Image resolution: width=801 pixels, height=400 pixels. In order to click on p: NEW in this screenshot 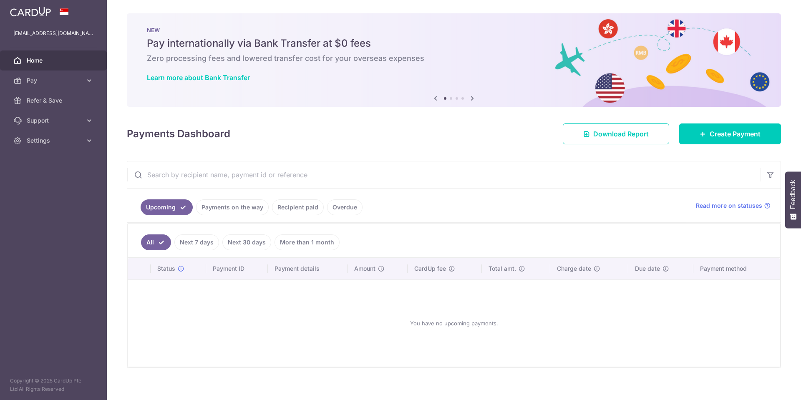, I will do `click(454, 30)`.